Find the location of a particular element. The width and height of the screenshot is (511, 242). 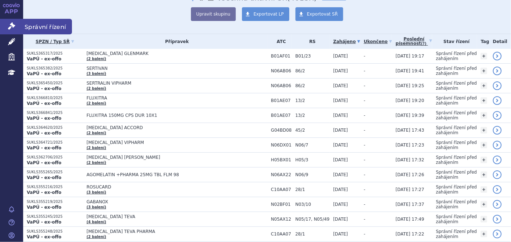

span: N05AX12 is located at coordinates (281, 219).